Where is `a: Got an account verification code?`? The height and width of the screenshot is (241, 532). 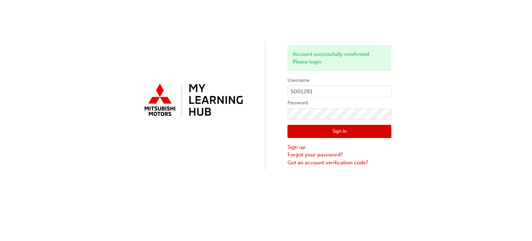
a: Got an account verification code? is located at coordinates (339, 162).